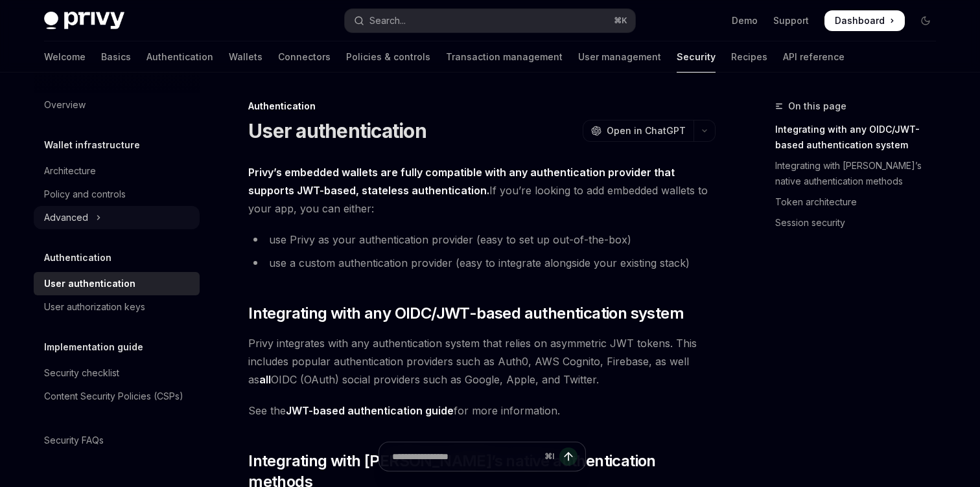 Image resolution: width=980 pixels, height=487 pixels. I want to click on div: Search..., so click(388, 21).